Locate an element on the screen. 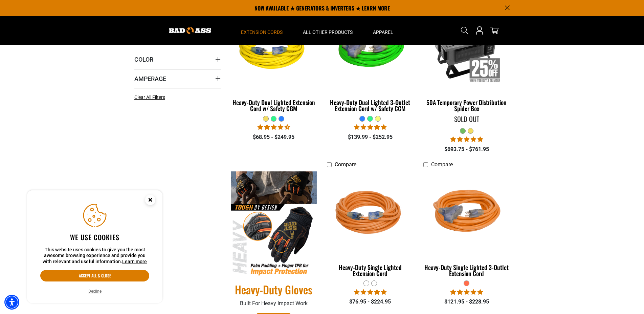 The height and width of the screenshot is (314, 644). aside: Cookie Consent is located at coordinates (95, 247).